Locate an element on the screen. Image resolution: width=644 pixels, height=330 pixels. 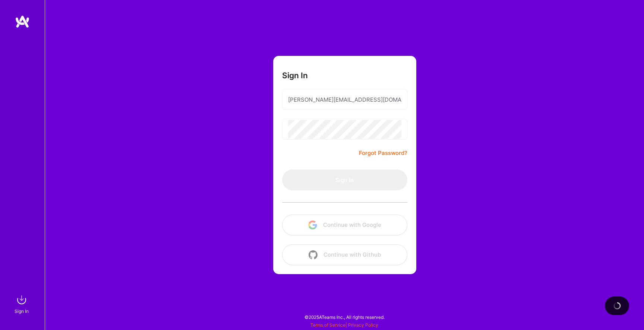
a: Forgot Password? is located at coordinates (383, 153).